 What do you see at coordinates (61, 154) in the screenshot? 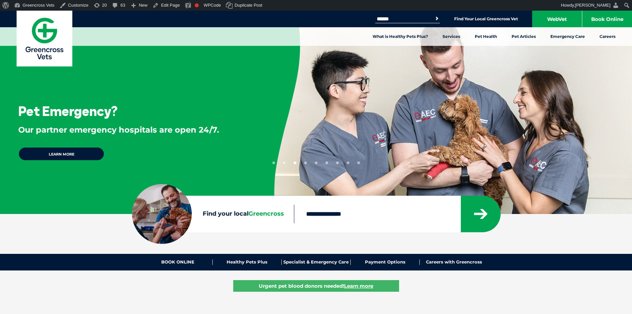
I see `a: Learn more` at bounding box center [61, 154].